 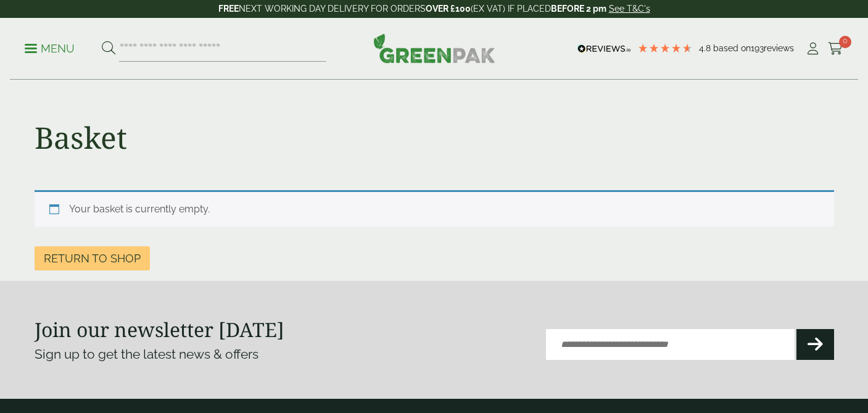 What do you see at coordinates (732, 48) in the screenshot?
I see `span: Based on` at bounding box center [732, 48].